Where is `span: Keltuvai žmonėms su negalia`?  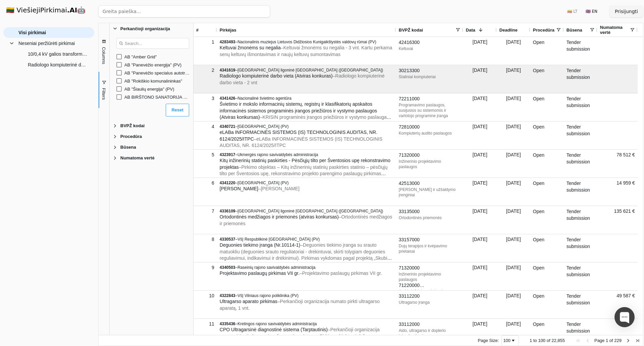 span: Keltuvai žmonėms su negalia is located at coordinates (250, 48).